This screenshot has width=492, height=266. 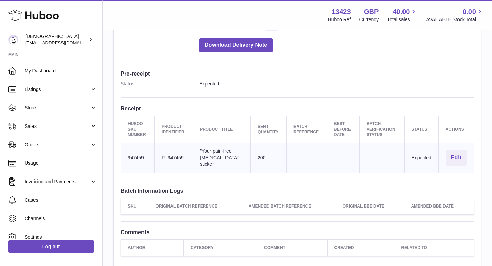 What do you see at coordinates (57, 181) in the screenshot?
I see `span: Invoicing and Payments` at bounding box center [57, 181].